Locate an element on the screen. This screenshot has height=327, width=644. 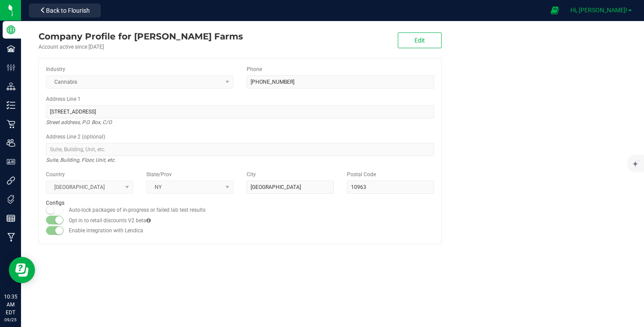
inline-svg: Reports is located at coordinates (11, 219).